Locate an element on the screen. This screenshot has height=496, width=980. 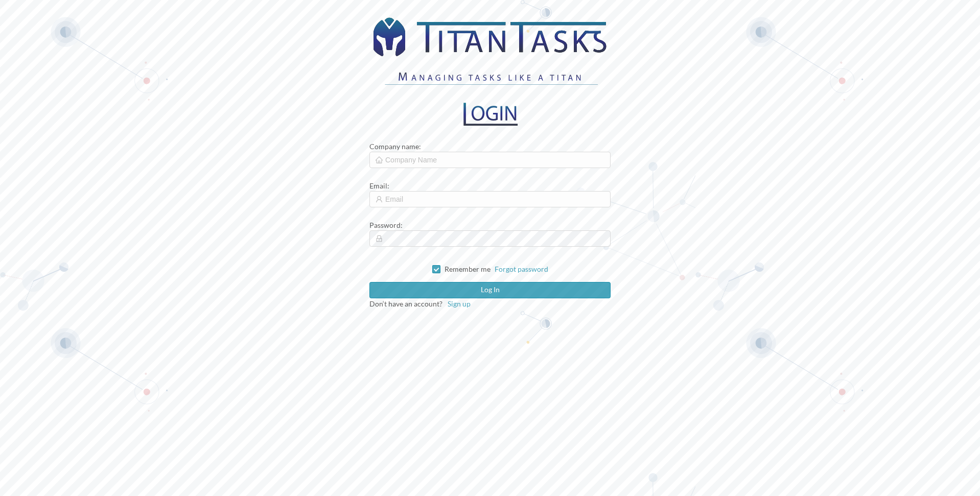
i: icon: home is located at coordinates (379, 160).